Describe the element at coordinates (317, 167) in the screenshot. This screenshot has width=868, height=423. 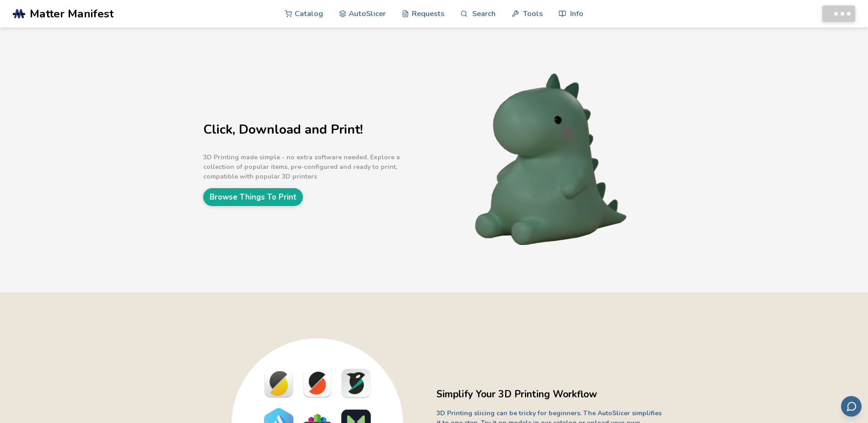
I see `p: 3D Printing made simple - no extra software needed. Explore a collection of popular items, pre-co...` at that location.